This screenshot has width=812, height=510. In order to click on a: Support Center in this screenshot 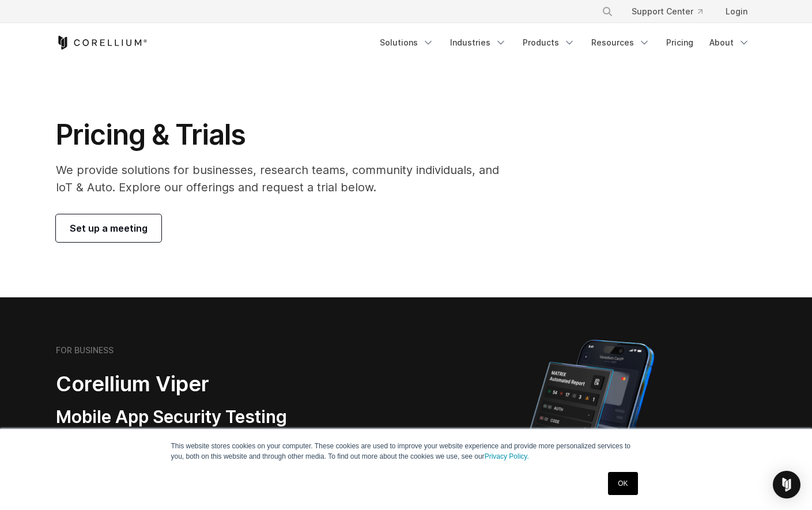, I will do `click(666, 12)`.